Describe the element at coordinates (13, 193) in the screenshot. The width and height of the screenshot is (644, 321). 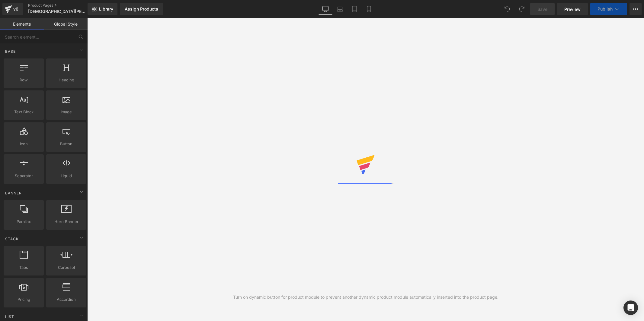
I see `span: Banner` at that location.